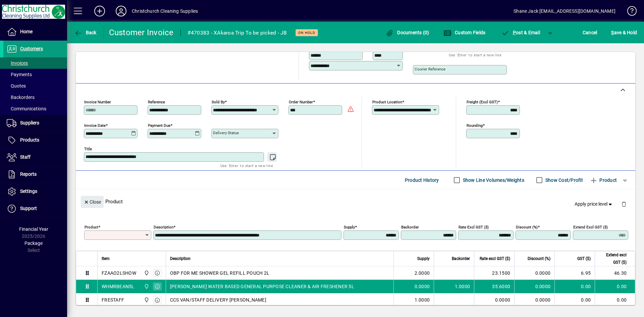 The height and width of the screenshot is (317, 644). Describe the element at coordinates (422, 180) in the screenshot. I see `button: Product History` at that location.